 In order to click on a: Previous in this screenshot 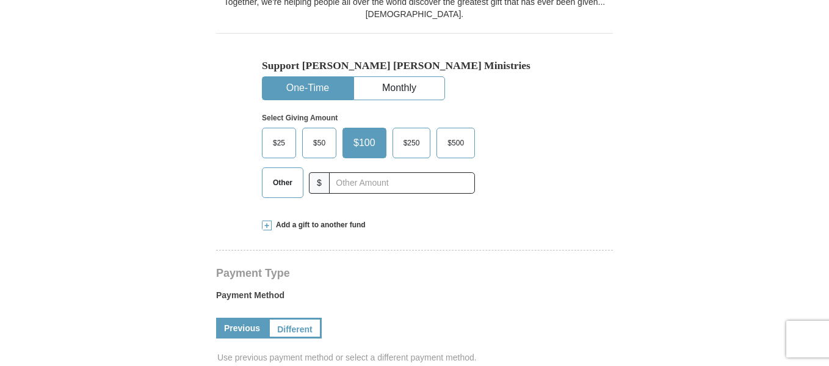, I will do `click(242, 328)`.